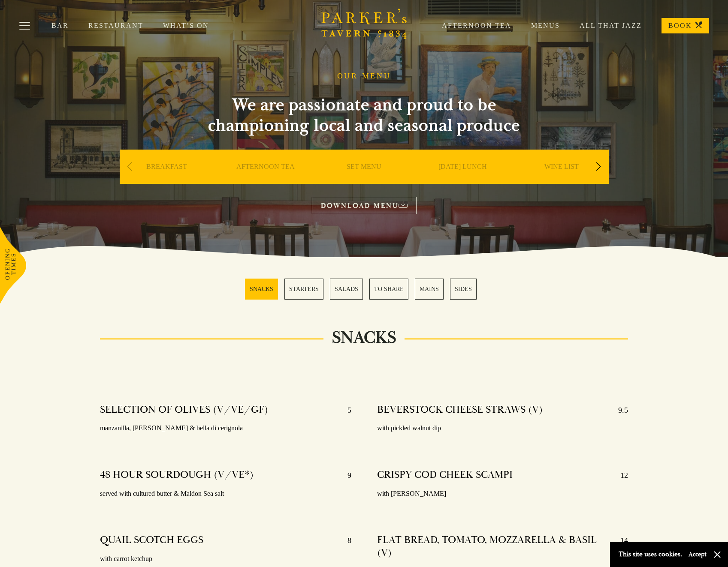  I want to click on button: Accept, so click(698, 555).